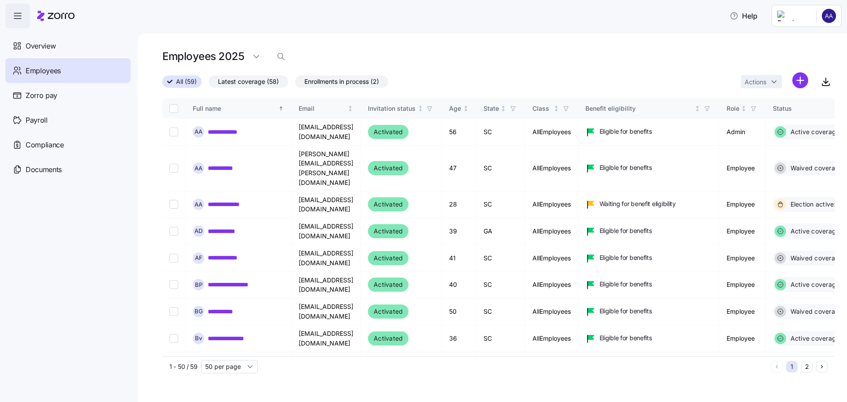 The height and width of the screenshot is (402, 847). What do you see at coordinates (829, 16) in the screenshot?
I see `img: 8ce53ed636001876e8470fd0bdb9c172` at bounding box center [829, 16].